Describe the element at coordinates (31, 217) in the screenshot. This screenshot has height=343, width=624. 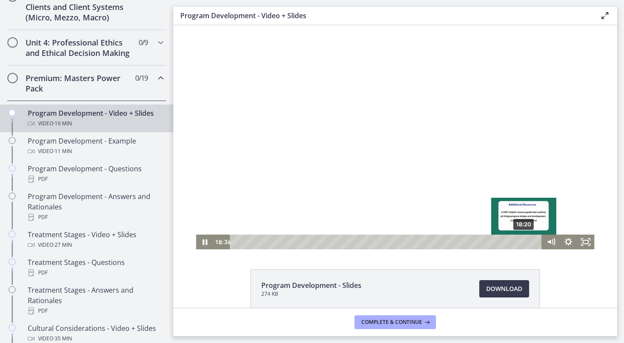
I see `button: Pause` at that location.